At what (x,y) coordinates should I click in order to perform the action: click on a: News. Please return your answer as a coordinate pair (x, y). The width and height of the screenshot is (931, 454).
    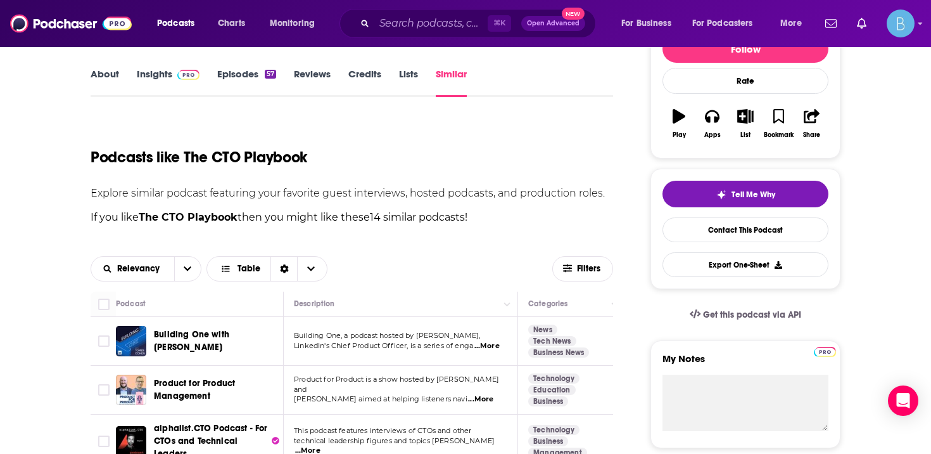
    Looking at the image, I should click on (543, 329).